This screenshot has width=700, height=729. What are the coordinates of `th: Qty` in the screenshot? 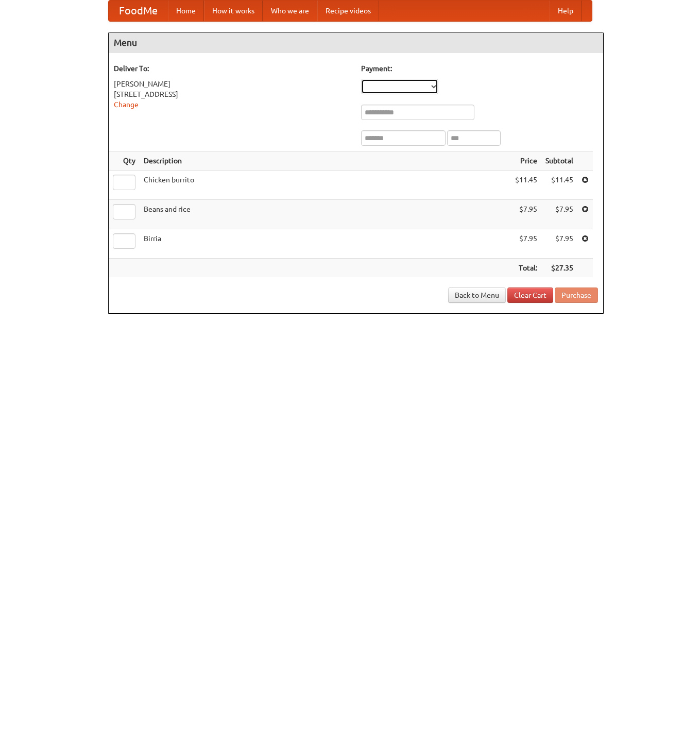 It's located at (124, 161).